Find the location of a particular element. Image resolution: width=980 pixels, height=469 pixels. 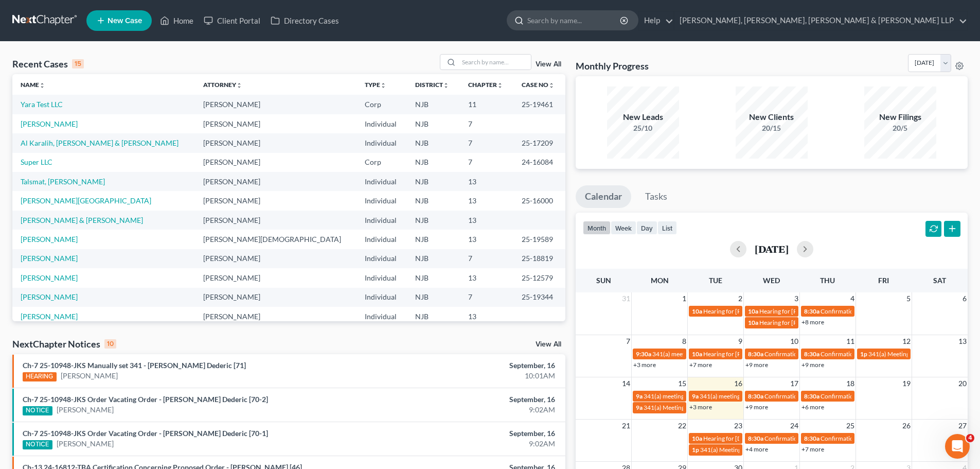

a: View All is located at coordinates (548, 345).